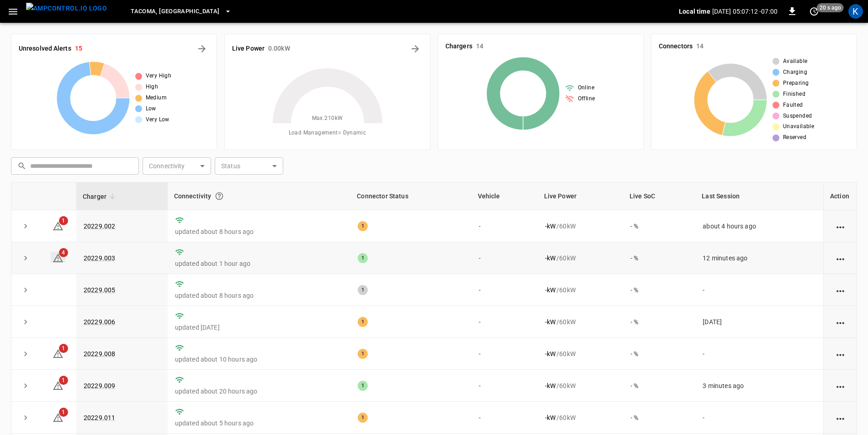 This screenshot has height=435, width=868. Describe the element at coordinates (659, 196) in the screenshot. I see `th: Live SoC` at that location.